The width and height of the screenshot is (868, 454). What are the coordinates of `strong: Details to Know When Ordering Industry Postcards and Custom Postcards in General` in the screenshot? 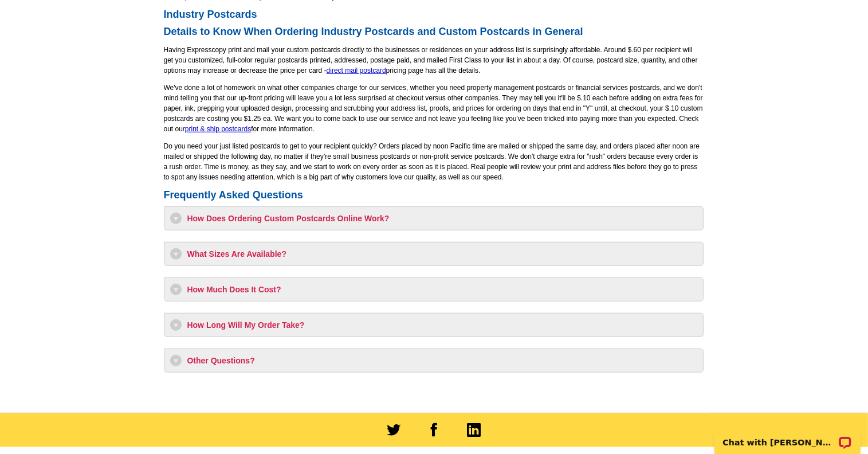 It's located at (374, 32).